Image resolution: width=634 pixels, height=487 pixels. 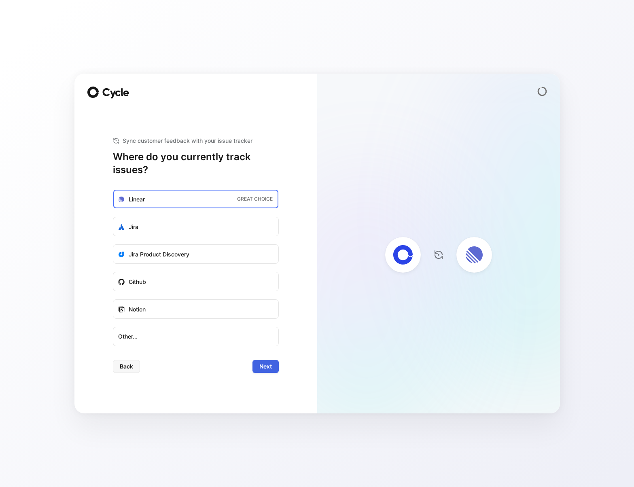 What do you see at coordinates (159, 254) in the screenshot?
I see `div: Jira Product Discovery` at bounding box center [159, 254].